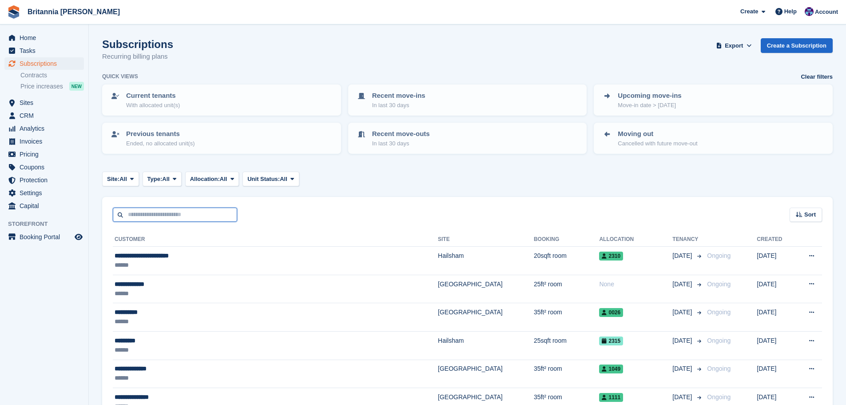  Describe the element at coordinates (153, 96) in the screenshot. I see `p: Current tenants` at that location.